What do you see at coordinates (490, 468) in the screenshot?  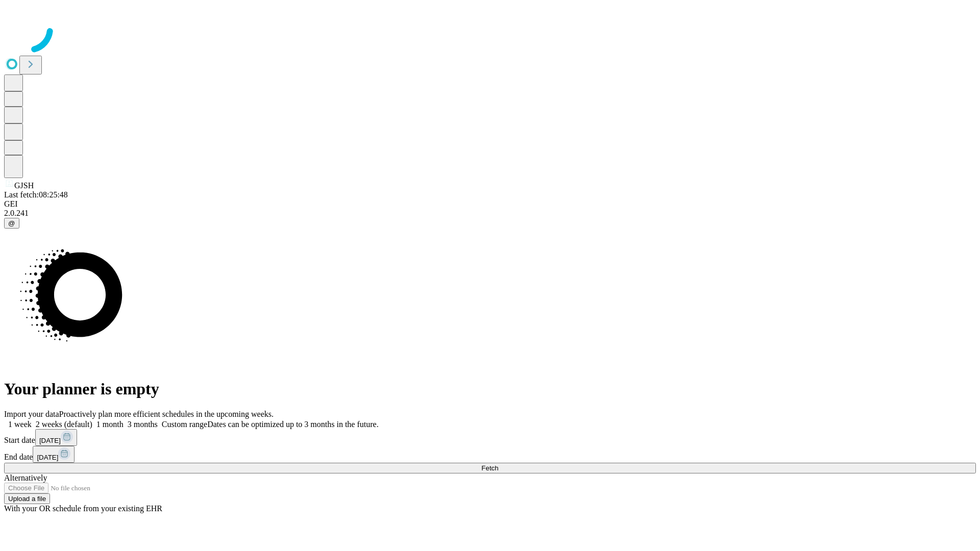 I see `button: Fetch` at bounding box center [490, 468].